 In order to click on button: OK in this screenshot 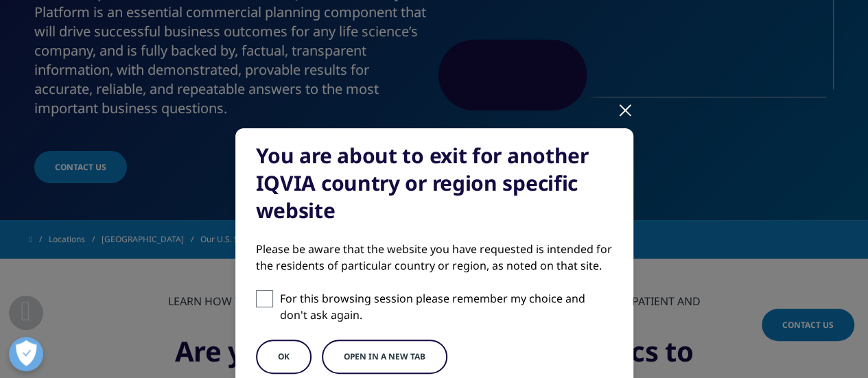, I will do `click(283, 357)`.